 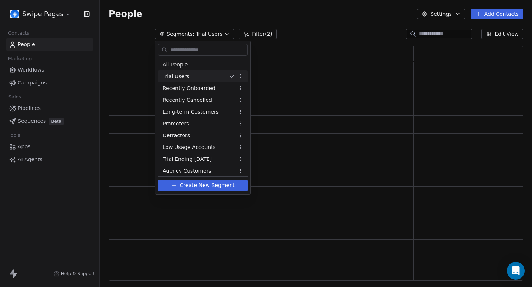 I want to click on span: Agency Customers, so click(x=187, y=171).